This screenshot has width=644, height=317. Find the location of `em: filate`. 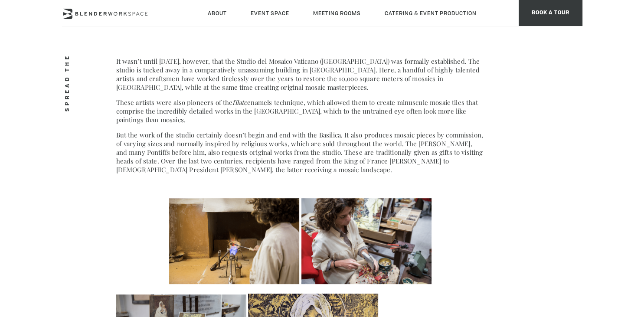

em: filate is located at coordinates (240, 102).